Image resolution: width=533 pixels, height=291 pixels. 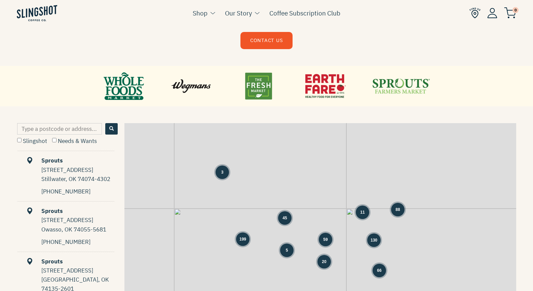 I want to click on div: Stillwater, OK 74074-4302, so click(x=78, y=179).